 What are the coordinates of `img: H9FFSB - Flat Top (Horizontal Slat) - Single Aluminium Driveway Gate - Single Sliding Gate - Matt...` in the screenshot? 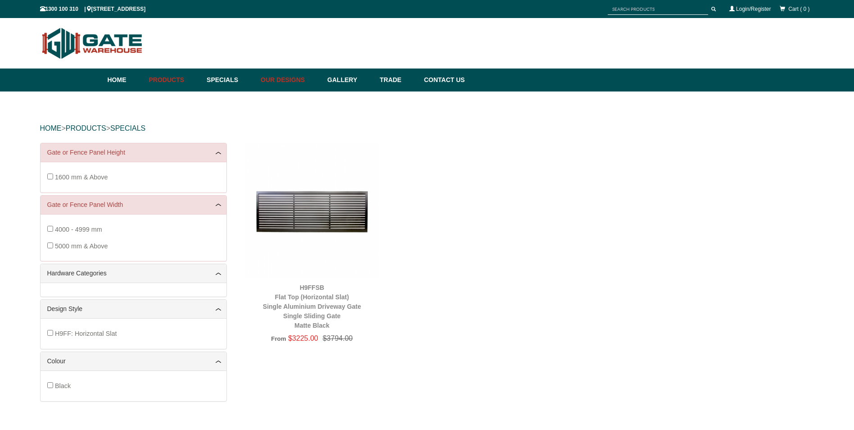 It's located at (312, 210).